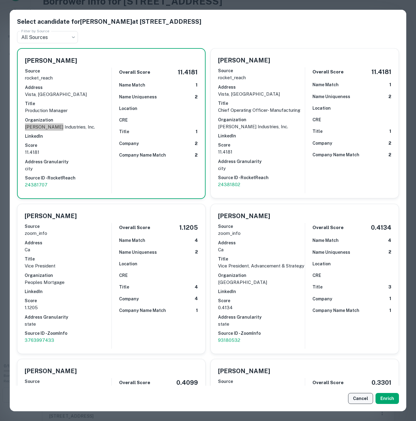 The image size is (416, 421). Describe the element at coordinates (387, 398) in the screenshot. I see `button: Enrich` at that location.